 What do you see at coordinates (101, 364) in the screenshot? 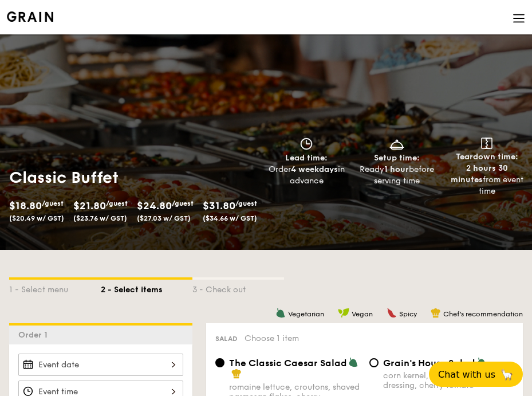
I see `input: Event date` at bounding box center [101, 364].